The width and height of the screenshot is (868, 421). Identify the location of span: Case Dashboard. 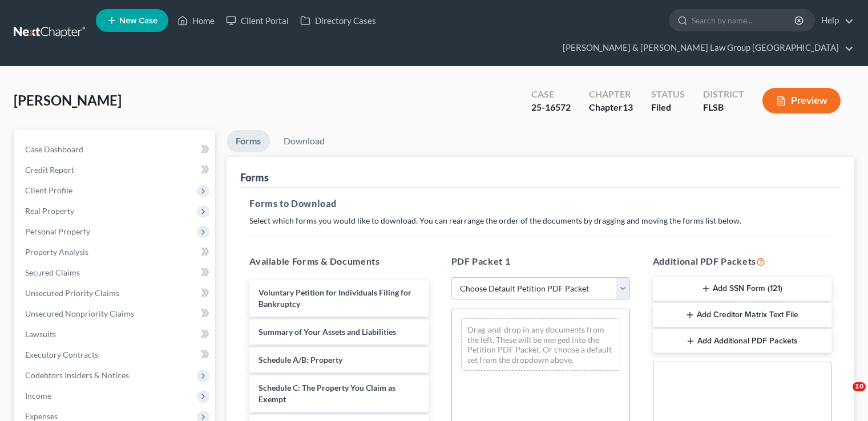
(54, 148).